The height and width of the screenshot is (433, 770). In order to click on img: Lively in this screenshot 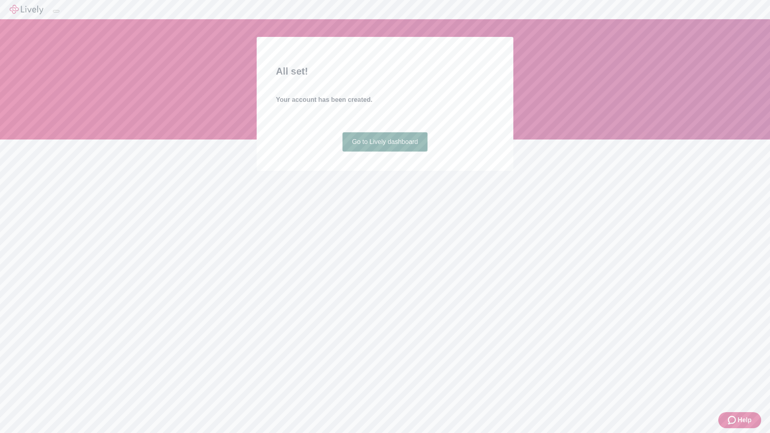, I will do `click(26, 10)`.